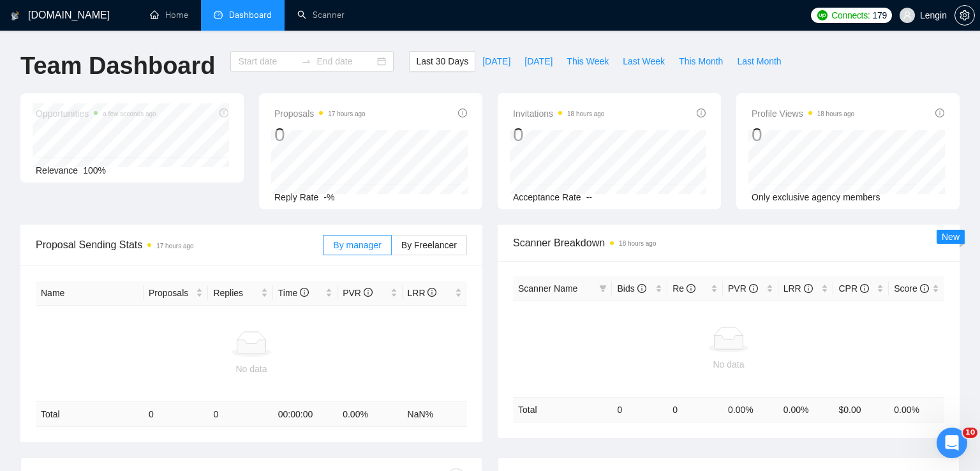 This screenshot has width=980, height=471. Describe the element at coordinates (603, 289) in the screenshot. I see `span: filter` at that location.